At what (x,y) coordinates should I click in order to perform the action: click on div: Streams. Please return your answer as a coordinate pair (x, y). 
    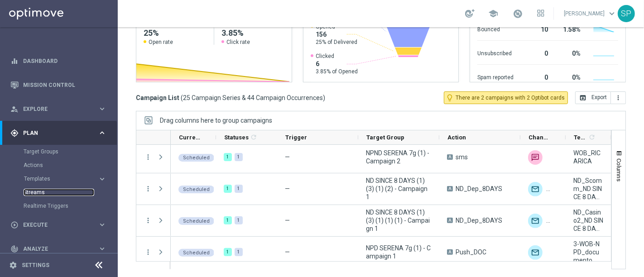
    Looking at the image, I should click on (70, 192).